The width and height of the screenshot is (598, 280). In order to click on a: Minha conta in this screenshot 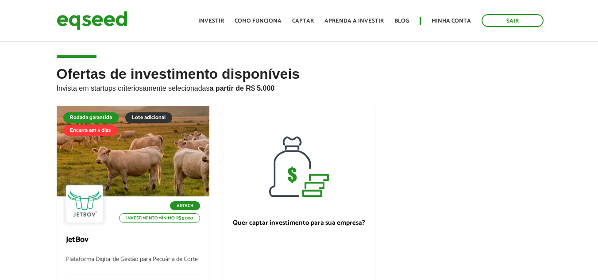, I will do `click(451, 21)`.